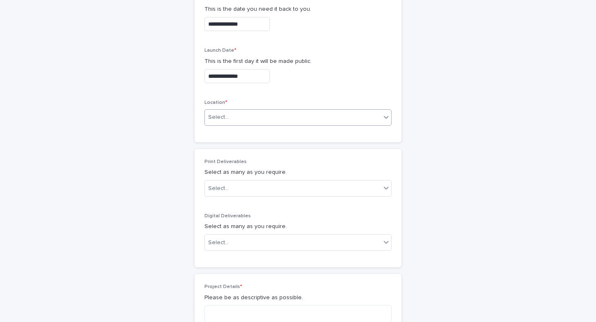 Image resolution: width=596 pixels, height=322 pixels. I want to click on span: Project Details, so click(223, 287).